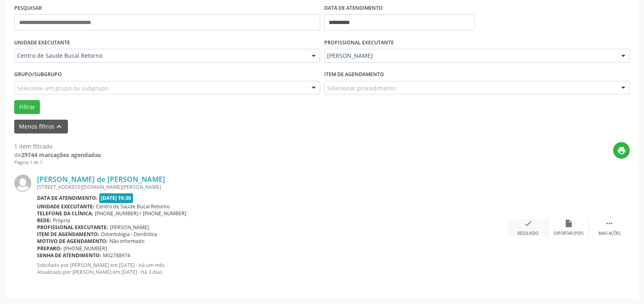  What do you see at coordinates (57, 155) in the screenshot?
I see `div: de` at bounding box center [57, 155].